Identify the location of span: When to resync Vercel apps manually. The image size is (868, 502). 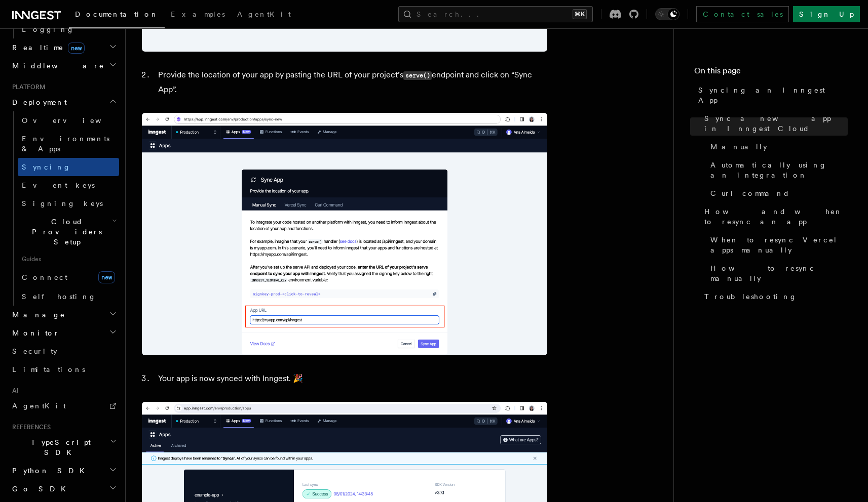
(778, 245).